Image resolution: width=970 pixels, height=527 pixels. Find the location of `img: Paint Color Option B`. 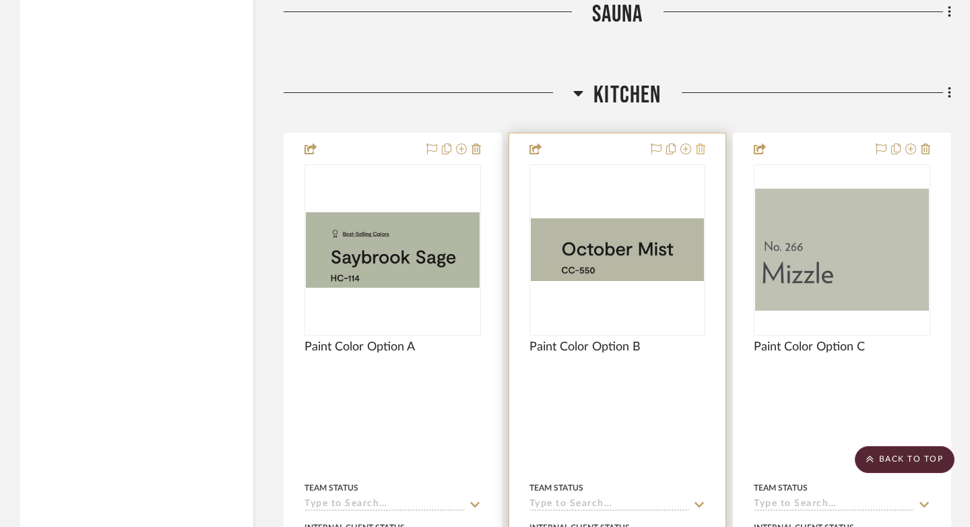

img: Paint Color Option B is located at coordinates (618, 249).